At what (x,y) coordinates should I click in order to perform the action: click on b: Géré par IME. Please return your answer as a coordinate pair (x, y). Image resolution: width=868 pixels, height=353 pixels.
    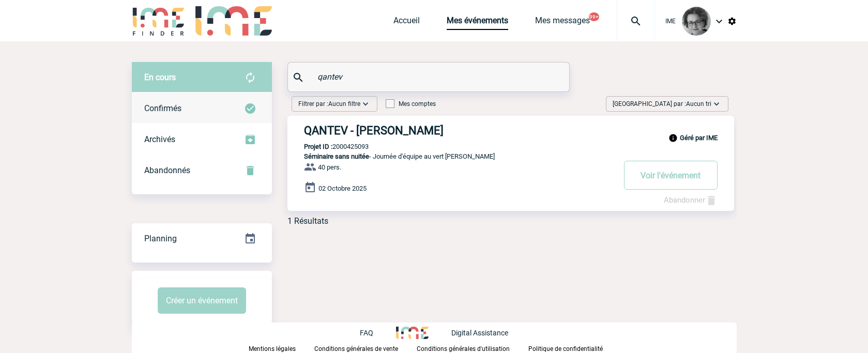
    Looking at the image, I should click on (698, 138).